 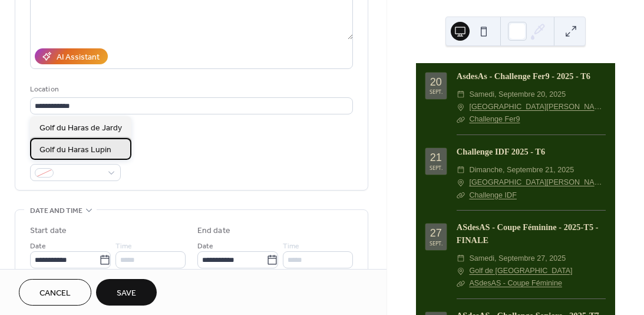 I want to click on div: Start date, so click(x=49, y=231).